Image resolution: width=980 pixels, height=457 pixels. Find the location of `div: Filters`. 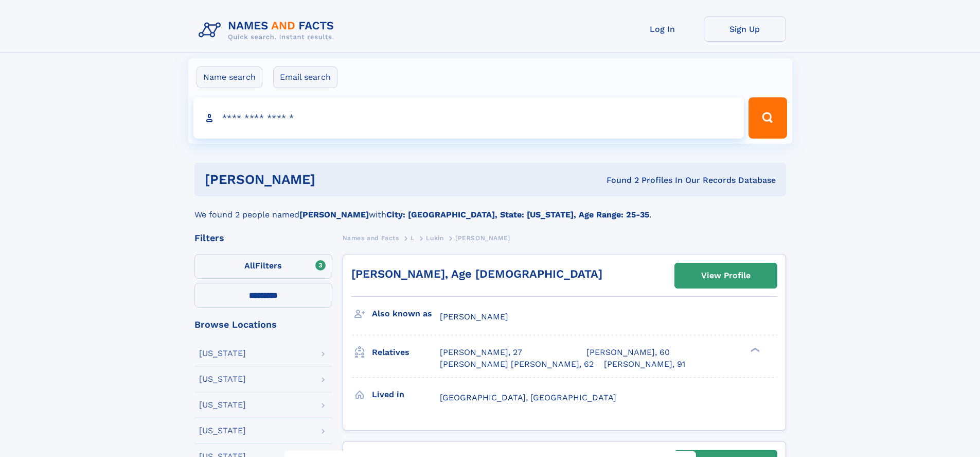

div: Filters is located at coordinates (263, 238).